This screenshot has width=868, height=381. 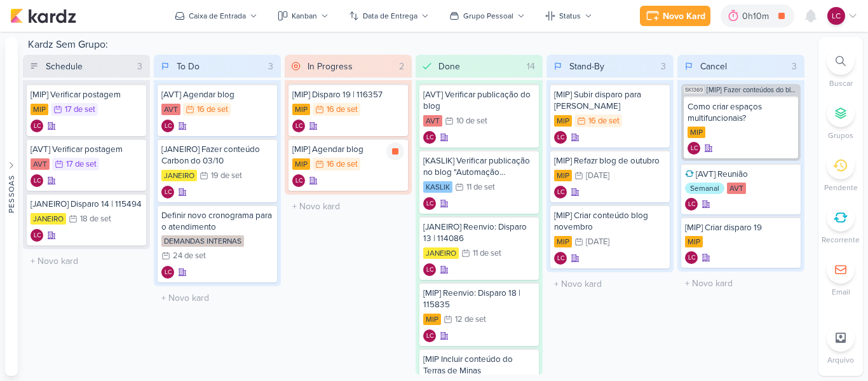 I want to click on div: Parar relógio, so click(x=395, y=151).